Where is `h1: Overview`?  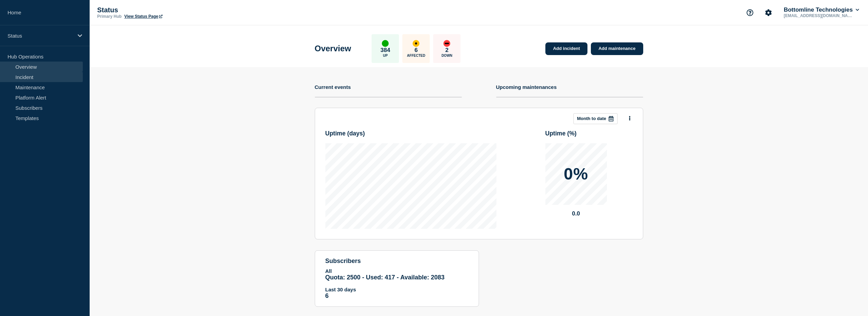
h1: Overview is located at coordinates (333, 48).